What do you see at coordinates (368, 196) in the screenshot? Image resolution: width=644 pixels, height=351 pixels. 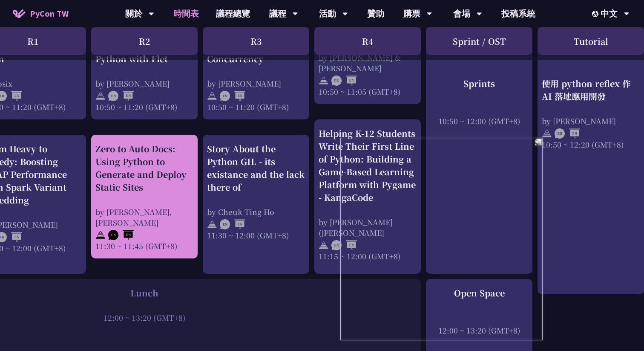 I see `a: Helping K-12 Students Write Their First Line of Python: Building a Game-Based Learning Platform w...` at bounding box center [368, 196].